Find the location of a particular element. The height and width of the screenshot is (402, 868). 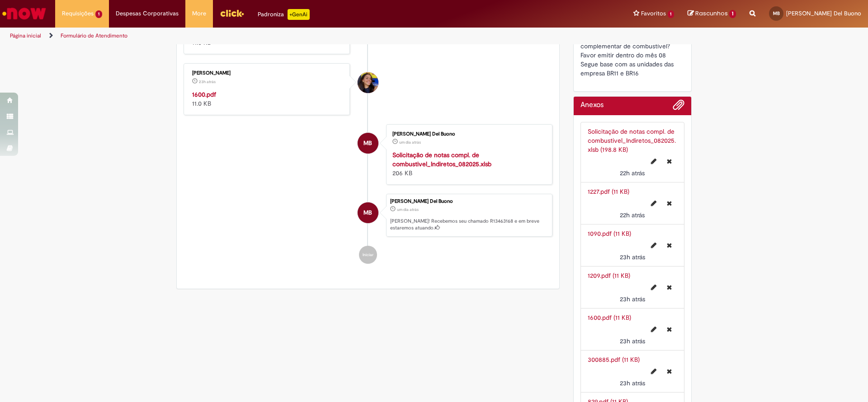

a: 1600.pdf is located at coordinates (204, 94).